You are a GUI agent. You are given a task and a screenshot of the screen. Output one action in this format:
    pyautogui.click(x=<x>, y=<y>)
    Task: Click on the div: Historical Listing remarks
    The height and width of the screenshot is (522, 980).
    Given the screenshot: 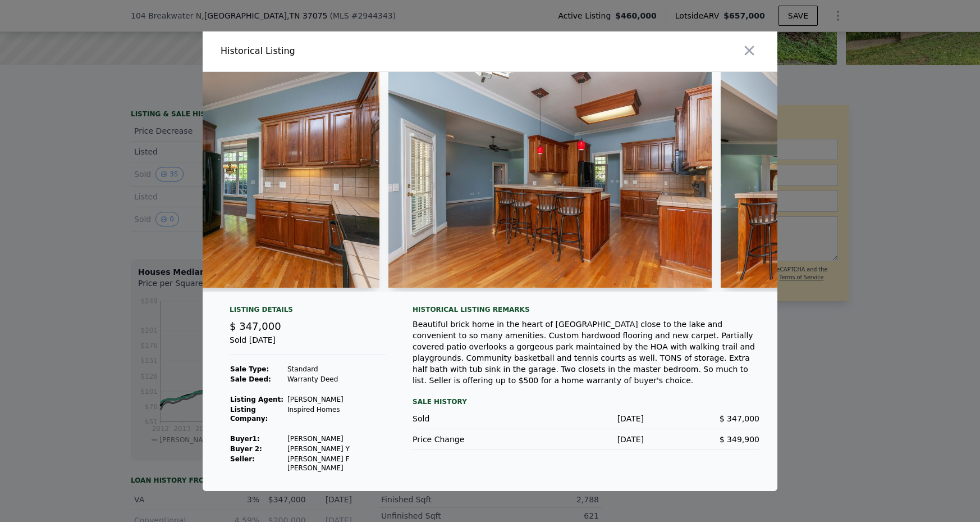 What is the action you would take?
    pyautogui.click(x=586, y=309)
    